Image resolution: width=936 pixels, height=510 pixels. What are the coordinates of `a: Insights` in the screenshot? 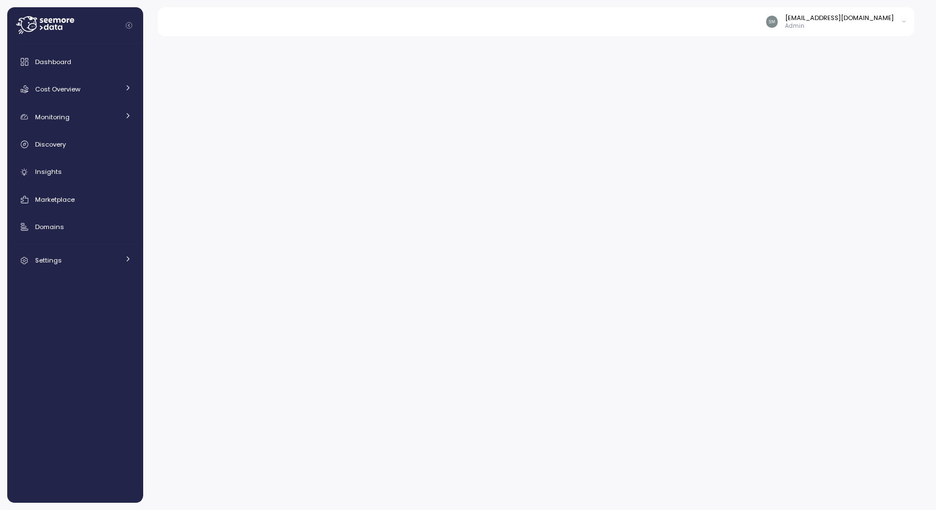 It's located at (75, 172).